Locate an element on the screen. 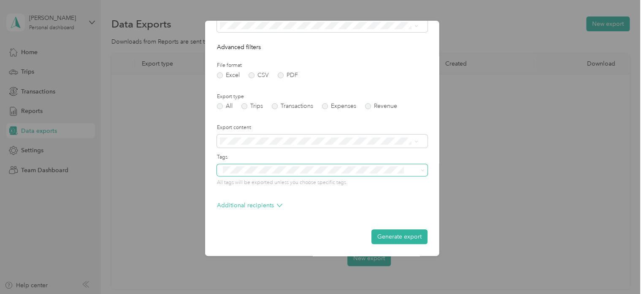  p: Advanced filters is located at coordinates (322, 47).